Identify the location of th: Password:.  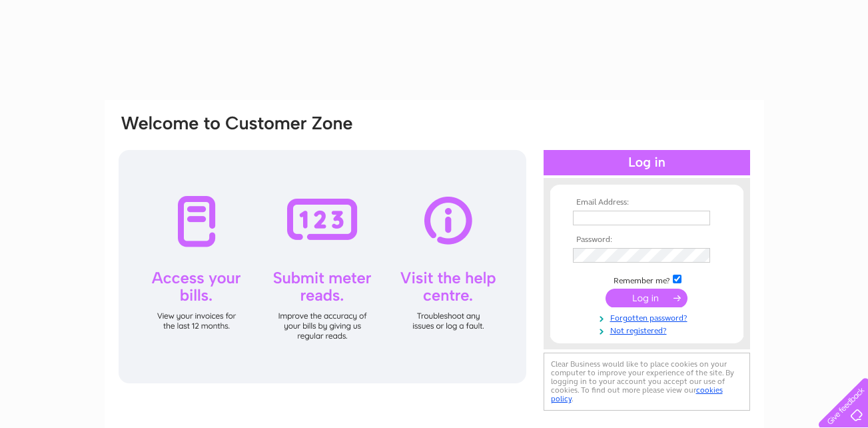
(647, 239).